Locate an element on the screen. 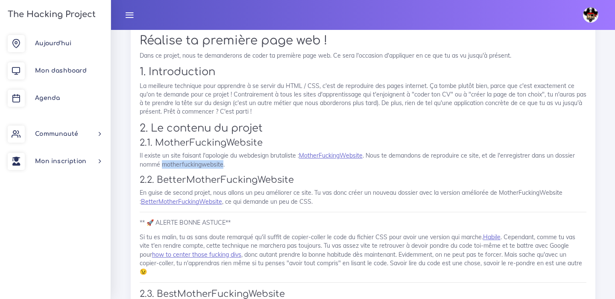 The height and width of the screenshot is (299, 615). a: Habile is located at coordinates (491, 237).